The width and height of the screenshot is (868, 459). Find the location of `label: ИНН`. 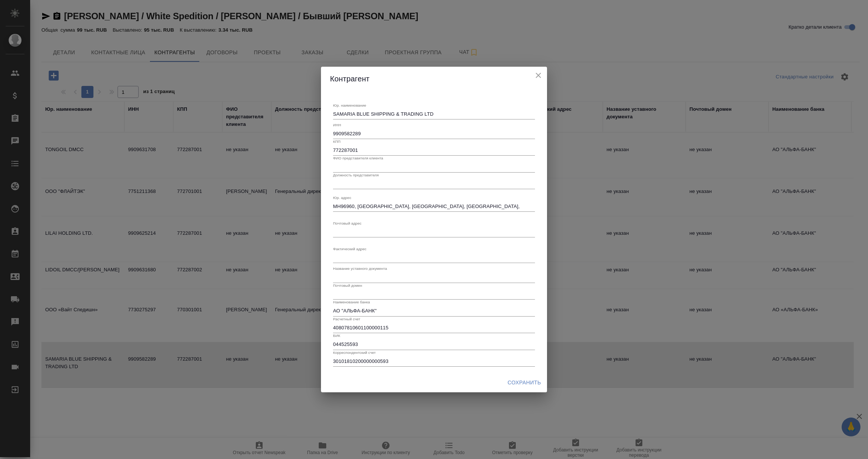

label: ИНН is located at coordinates (337, 125).